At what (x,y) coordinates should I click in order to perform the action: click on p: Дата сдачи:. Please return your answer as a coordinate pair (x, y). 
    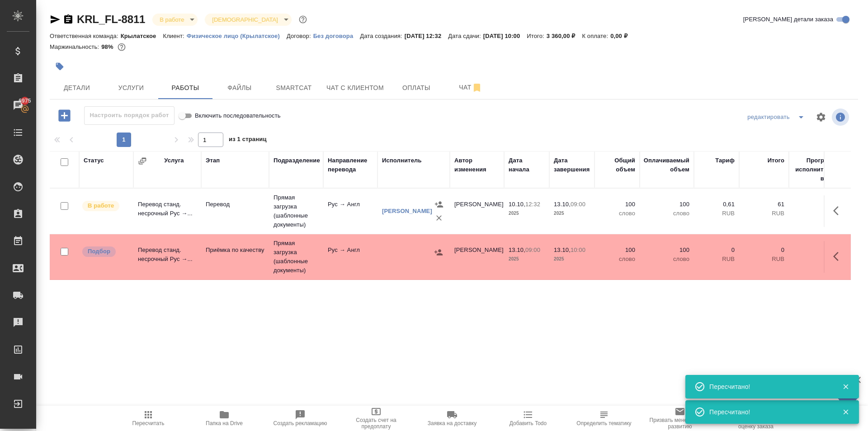
    Looking at the image, I should click on (465, 36).